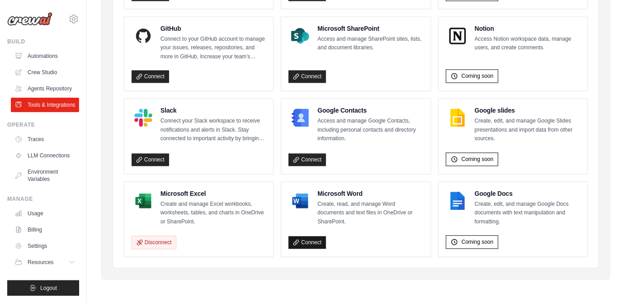 This screenshot has height=303, width=625. Describe the element at coordinates (370, 130) in the screenshot. I see `p: Access and manage Google Contacts, including personal contacts and directory information.` at that location.